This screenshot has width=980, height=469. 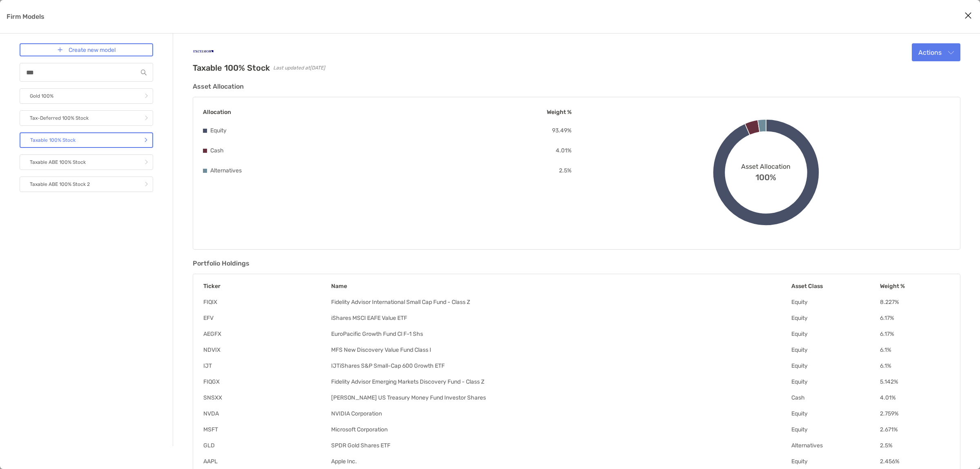 I want to click on h2: Taxable 100% Stock, so click(x=231, y=68).